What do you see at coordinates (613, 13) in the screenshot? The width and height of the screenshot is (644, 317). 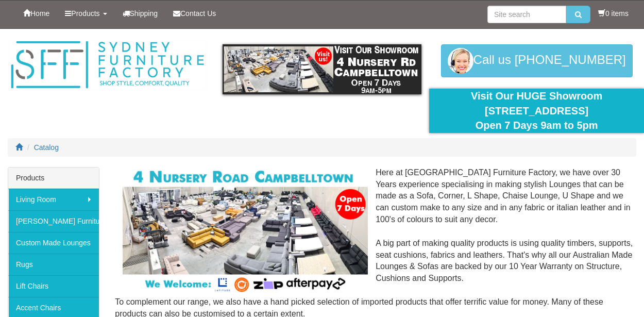 I see `li: 0 items` at bounding box center [613, 13].